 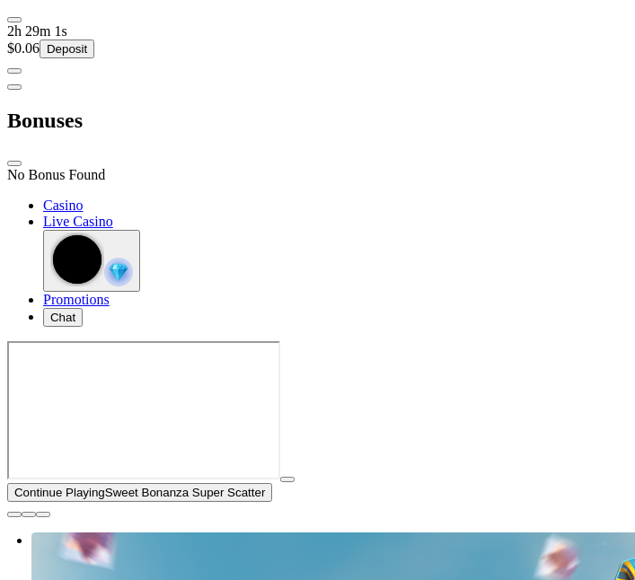 I want to click on button: chevron-down icon, so click(x=29, y=515).